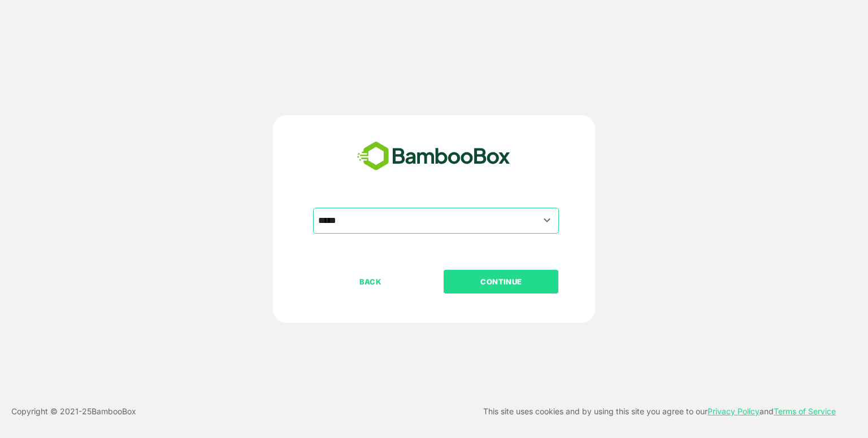 Image resolution: width=868 pixels, height=438 pixels. Describe the element at coordinates (501, 281) in the screenshot. I see `p: CONTINUE` at that location.